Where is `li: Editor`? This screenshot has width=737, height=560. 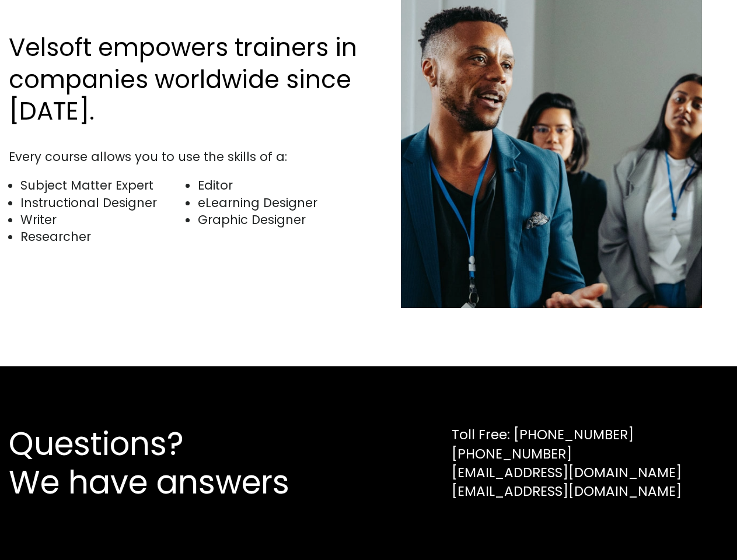 li: Editor is located at coordinates (280, 185).